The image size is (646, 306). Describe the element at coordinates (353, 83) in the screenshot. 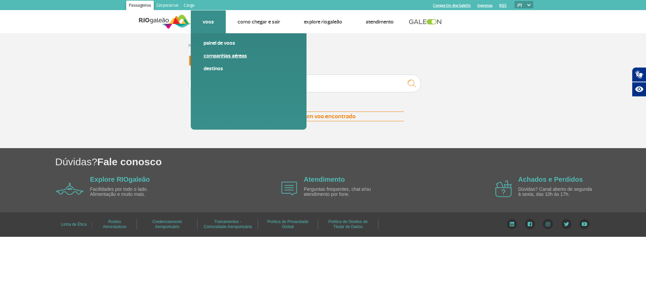

I see `input: Voo, cidade ou cia aérea` at that location.